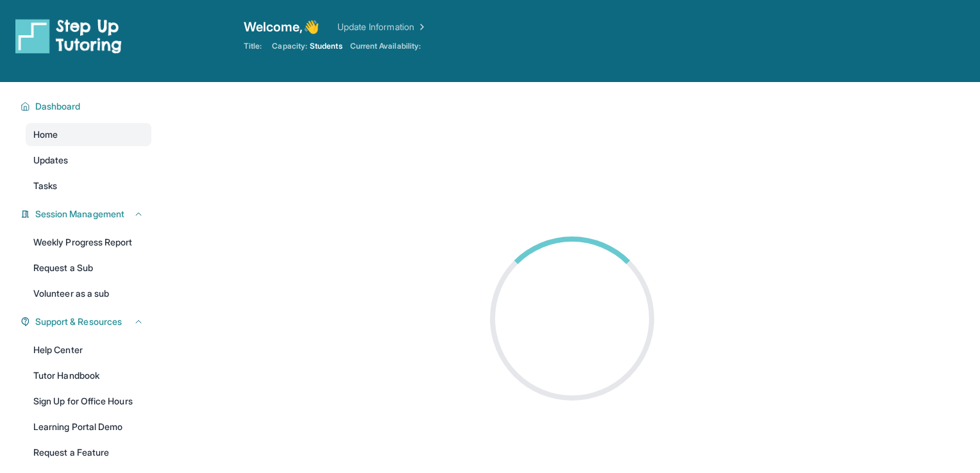 The width and height of the screenshot is (980, 473). I want to click on span: Title:, so click(252, 46).